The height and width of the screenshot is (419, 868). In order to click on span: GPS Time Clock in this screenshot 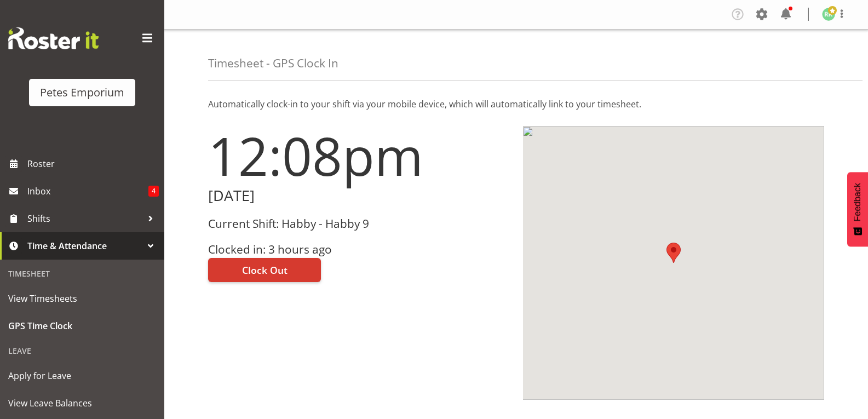, I will do `click(82, 326)`.